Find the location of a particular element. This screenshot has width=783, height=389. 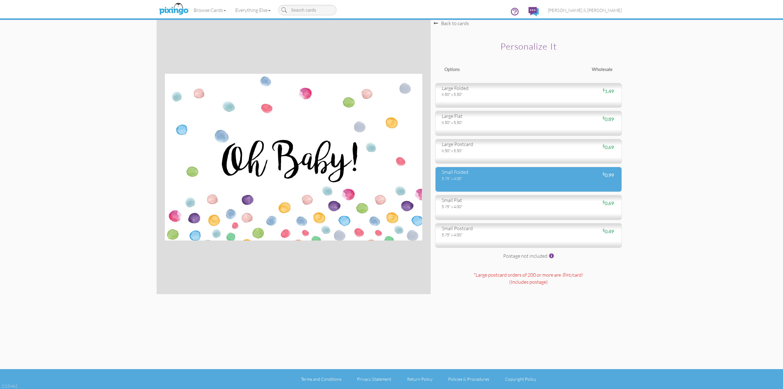

div: small postcard is located at coordinates (483, 228).